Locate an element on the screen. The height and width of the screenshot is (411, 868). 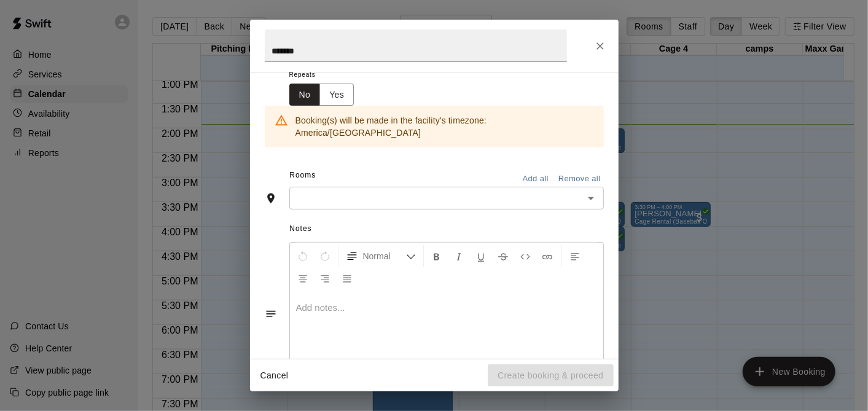
button: No is located at coordinates (305, 95).